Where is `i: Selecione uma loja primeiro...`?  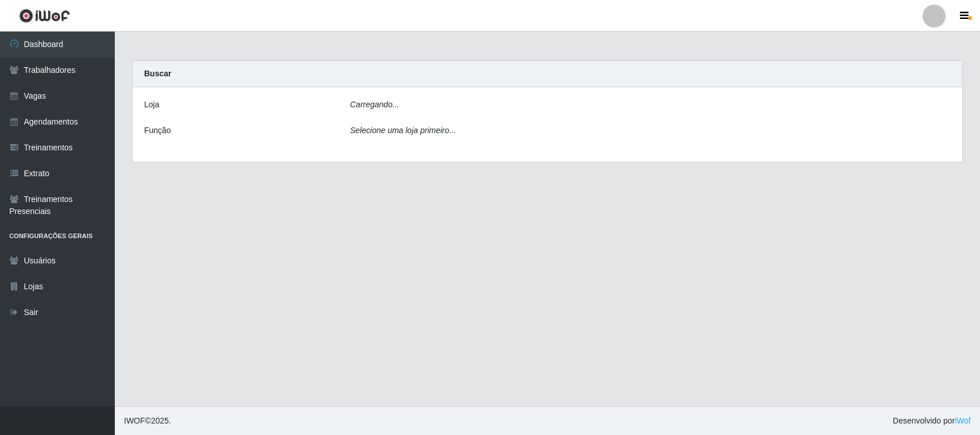
i: Selecione uma loja primeiro... is located at coordinates (403, 130).